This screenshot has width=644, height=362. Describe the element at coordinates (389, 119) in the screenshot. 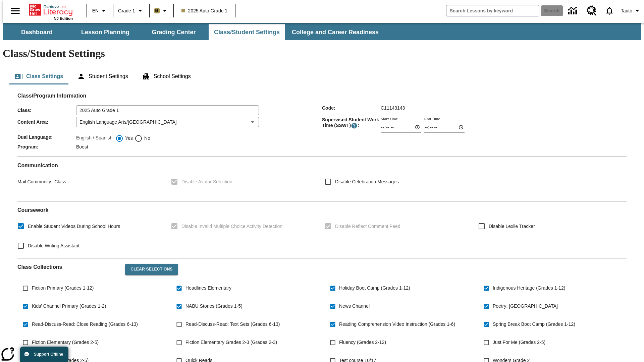

I see `label: Start Time` at that location.